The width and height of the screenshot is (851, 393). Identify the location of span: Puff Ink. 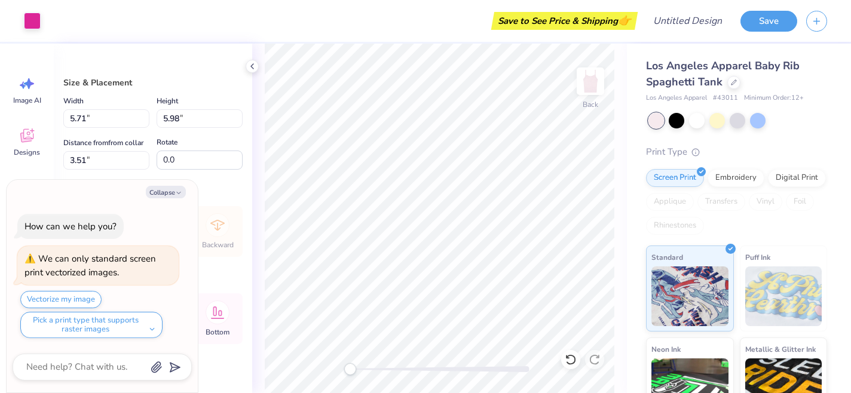
(758, 257).